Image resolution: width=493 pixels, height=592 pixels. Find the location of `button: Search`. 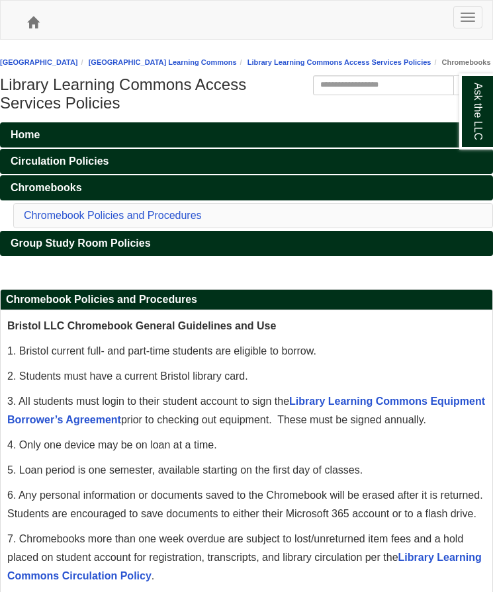

button: Search is located at coordinates (473, 85).